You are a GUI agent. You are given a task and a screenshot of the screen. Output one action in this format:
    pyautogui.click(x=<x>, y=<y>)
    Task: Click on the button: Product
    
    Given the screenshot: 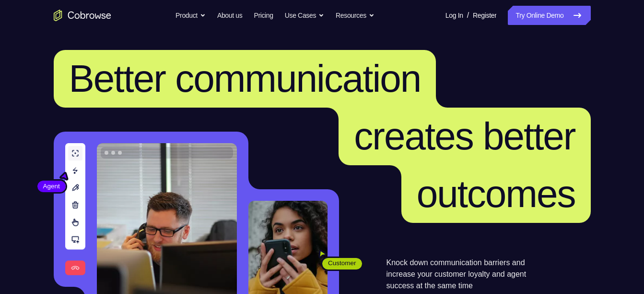 What is the action you would take?
    pyautogui.click(x=191, y=15)
    